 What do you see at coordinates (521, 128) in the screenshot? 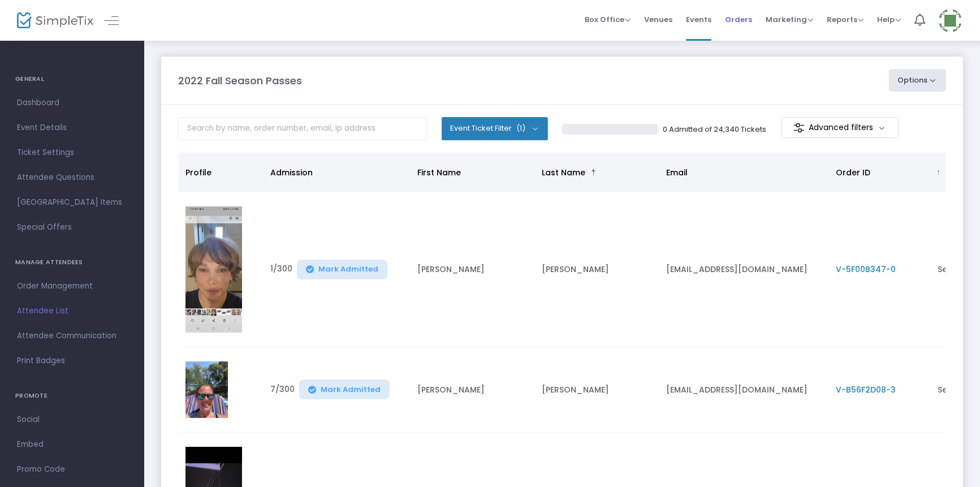
I see `span: (1)` at bounding box center [521, 128].